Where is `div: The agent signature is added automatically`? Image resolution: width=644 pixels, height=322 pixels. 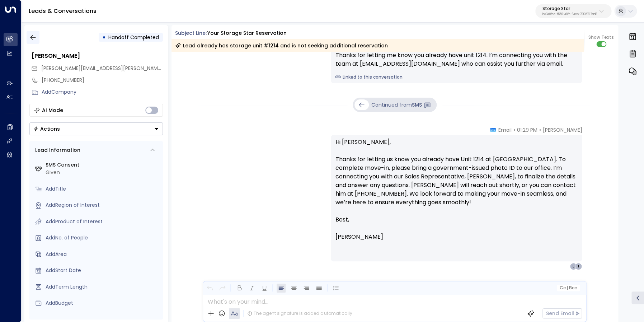
div: The agent signature is added automatically is located at coordinates (300, 314).